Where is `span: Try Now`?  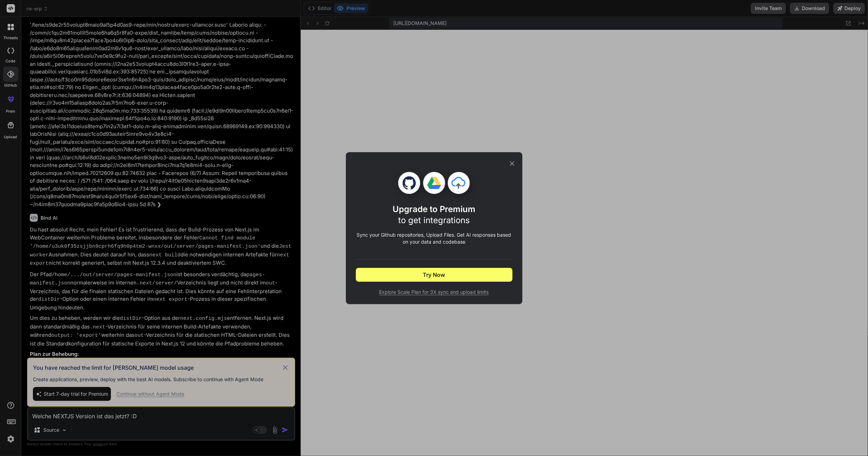
span: Try Now is located at coordinates (434, 275).